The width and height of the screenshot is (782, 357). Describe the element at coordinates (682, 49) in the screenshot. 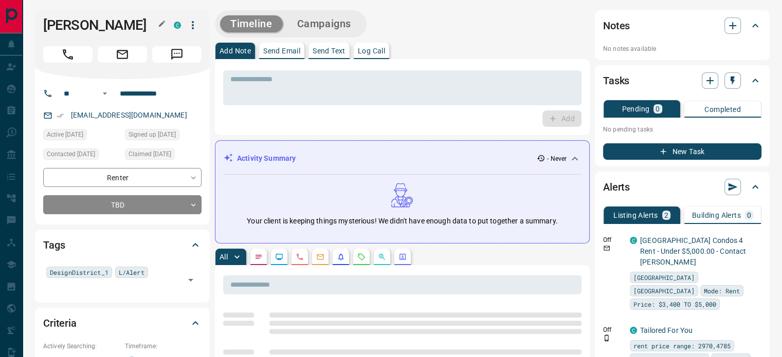

I see `p: No notes available` at that location.